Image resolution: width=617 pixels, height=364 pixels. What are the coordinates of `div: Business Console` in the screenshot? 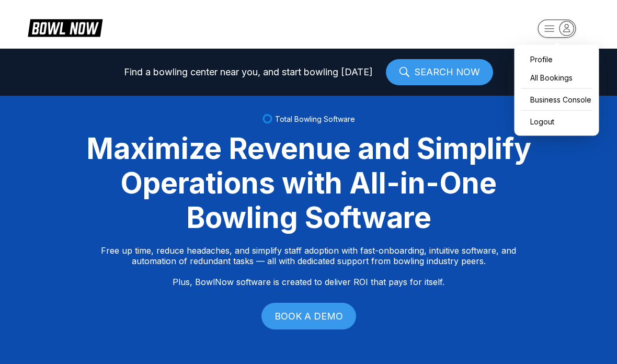 It's located at (557, 99).